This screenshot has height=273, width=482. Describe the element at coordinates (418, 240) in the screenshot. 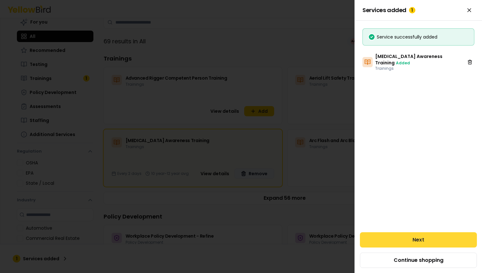

I see `button: Next` at that location.